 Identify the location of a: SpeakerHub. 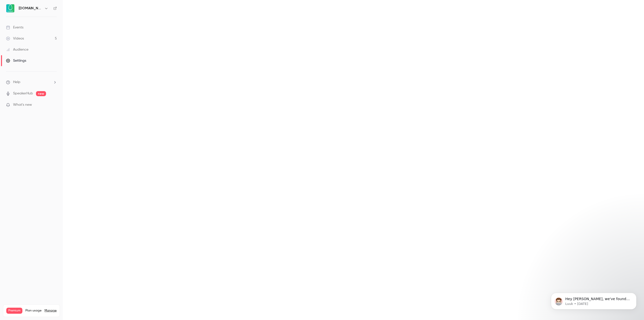
(23, 94).